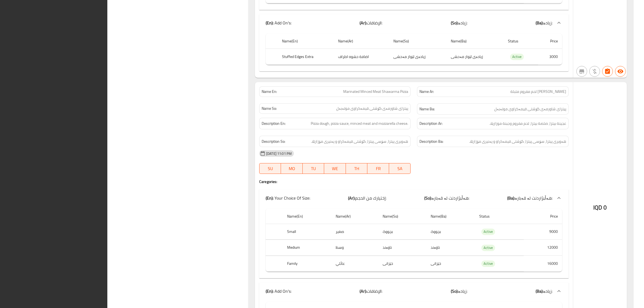 The width and height of the screenshot is (644, 308). I want to click on td: 16000, so click(543, 264).